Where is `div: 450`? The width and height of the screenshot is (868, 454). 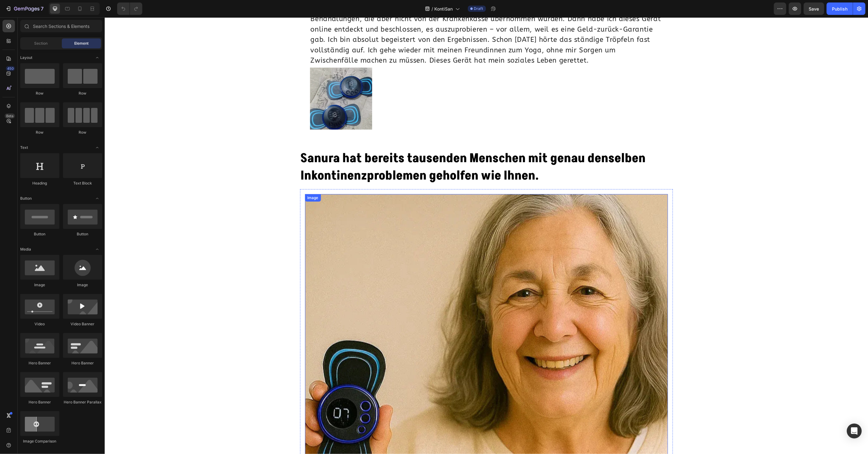
div: 450 is located at coordinates (10, 68).